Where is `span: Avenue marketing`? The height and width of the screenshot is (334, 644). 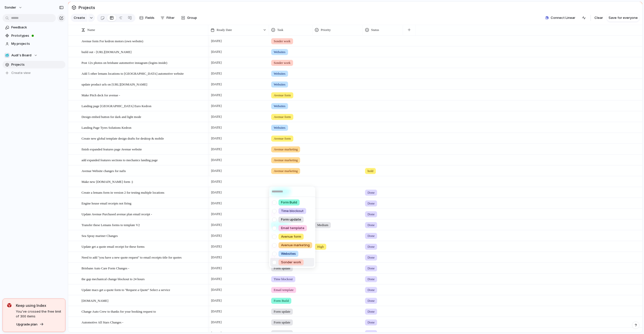
span: Avenue marketing is located at coordinates (296, 245).